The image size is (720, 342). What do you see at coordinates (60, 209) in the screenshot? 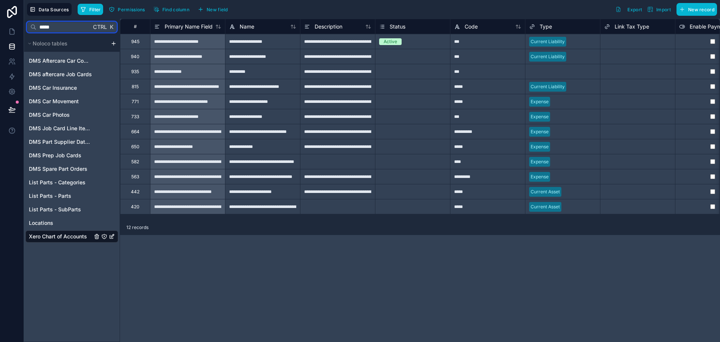
I see `a: List Parts - SubParts` at bounding box center [60, 209].